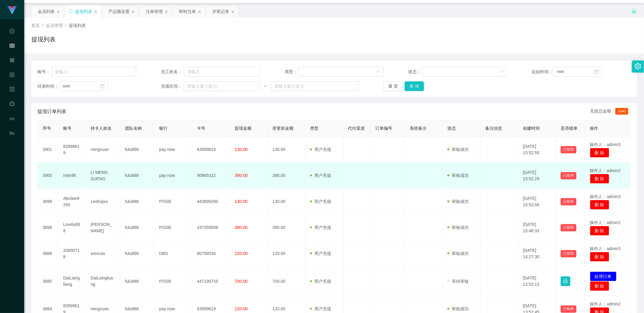 This screenshot has width=644, height=313. I want to click on img: logo.9652507e.png, so click(12, 10).